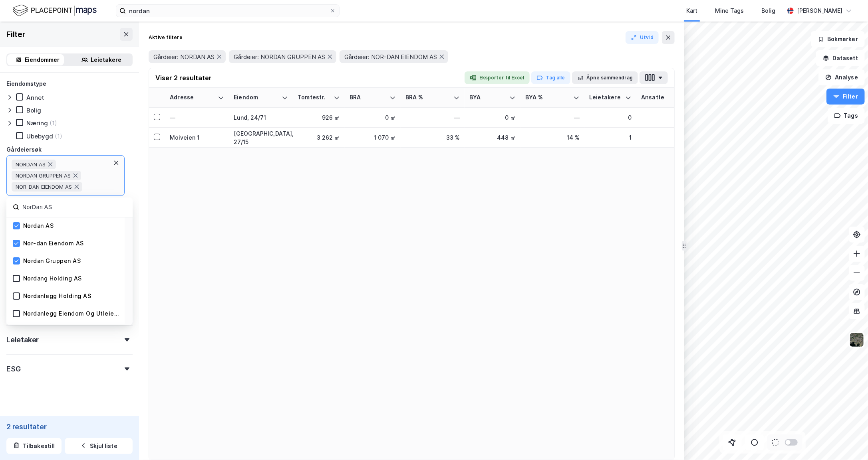  I want to click on div: ESG, so click(13, 369).